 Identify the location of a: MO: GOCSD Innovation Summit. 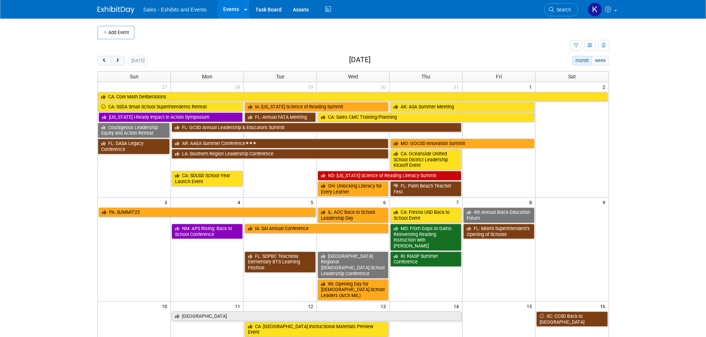
(462, 144).